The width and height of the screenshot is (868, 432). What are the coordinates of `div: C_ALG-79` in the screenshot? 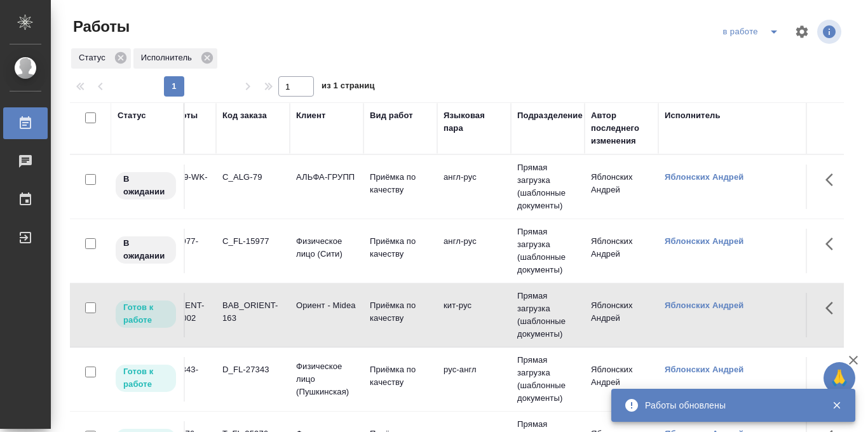 It's located at (253, 177).